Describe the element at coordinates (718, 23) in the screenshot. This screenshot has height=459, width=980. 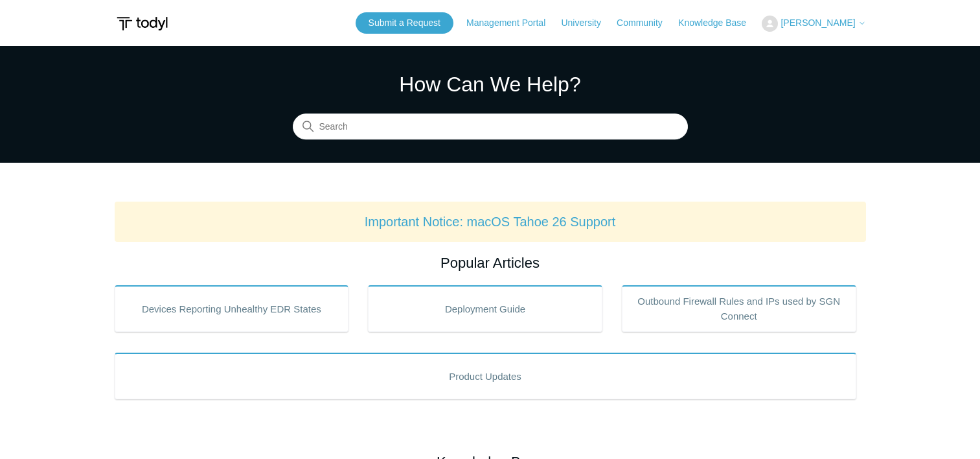
I see `a: Knowledge Base` at that location.